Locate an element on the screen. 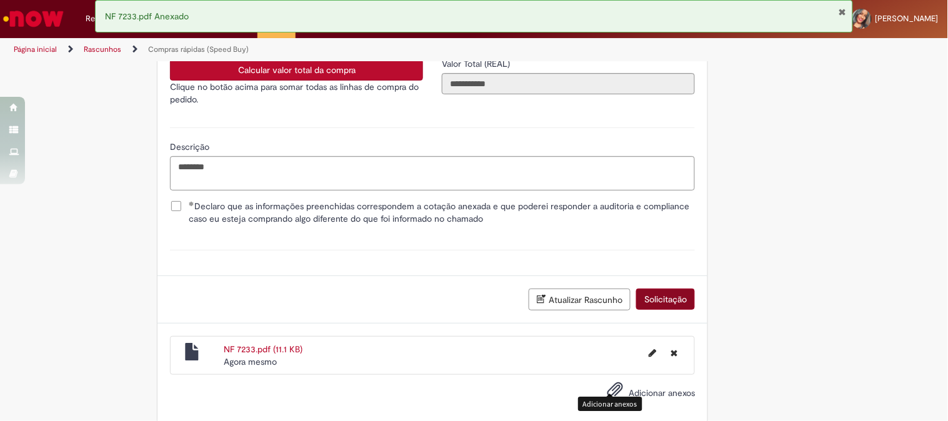 The width and height of the screenshot is (948, 421). button: Solicitação is located at coordinates (666, 299).